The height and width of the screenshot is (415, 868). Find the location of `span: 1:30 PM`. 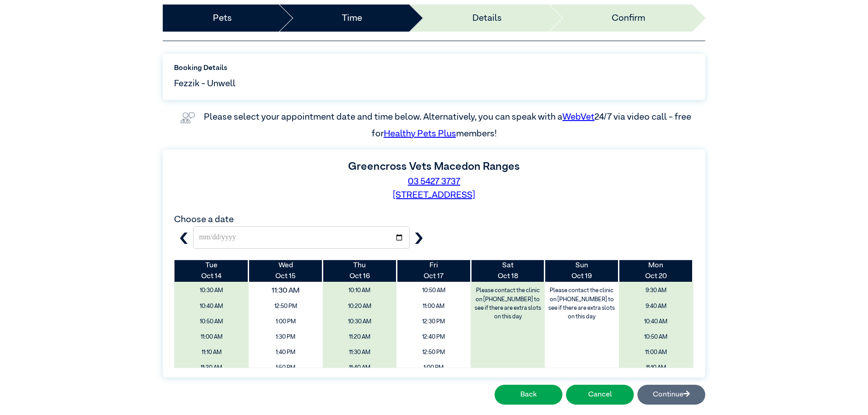

span: 1:30 PM is located at coordinates (286, 337).